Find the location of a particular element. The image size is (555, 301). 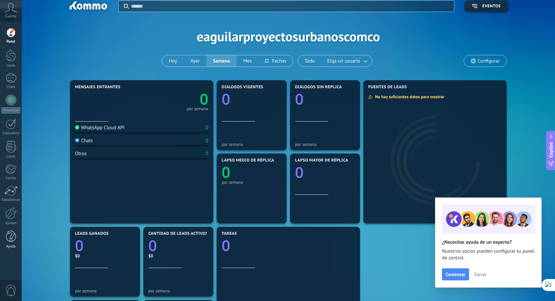

span: Tareas is located at coordinates (229, 234).